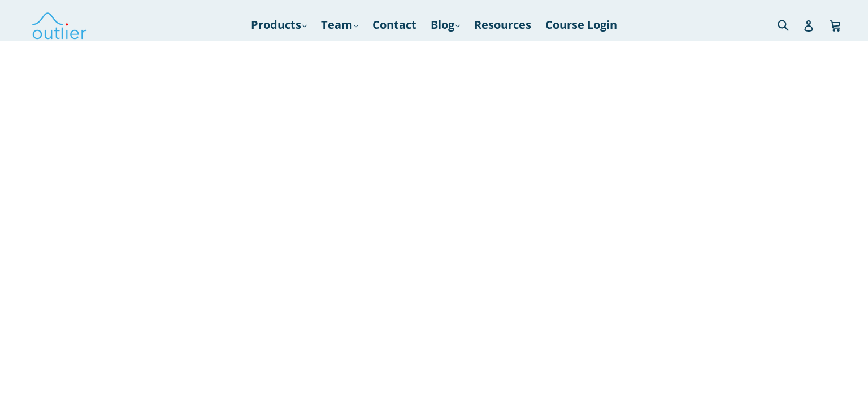  What do you see at coordinates (278, 25) in the screenshot?
I see `a: Products` at bounding box center [278, 25].